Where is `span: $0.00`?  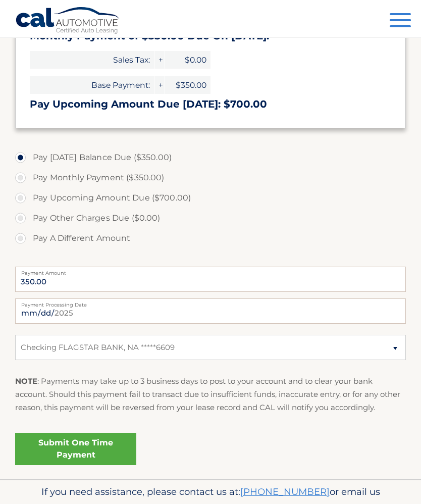
span: $0.00 is located at coordinates (188, 60).